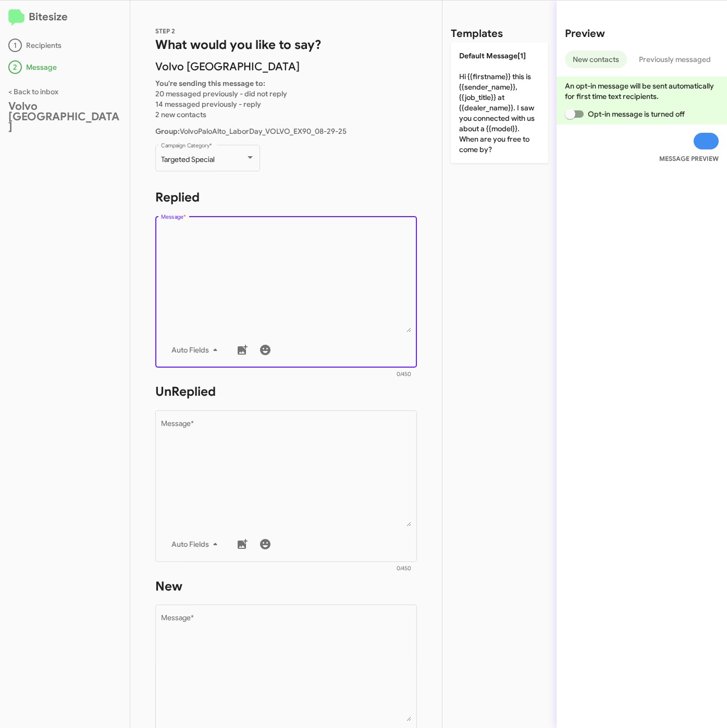  What do you see at coordinates (286, 392) in the screenshot?
I see `h1: UnReplied` at bounding box center [286, 392].